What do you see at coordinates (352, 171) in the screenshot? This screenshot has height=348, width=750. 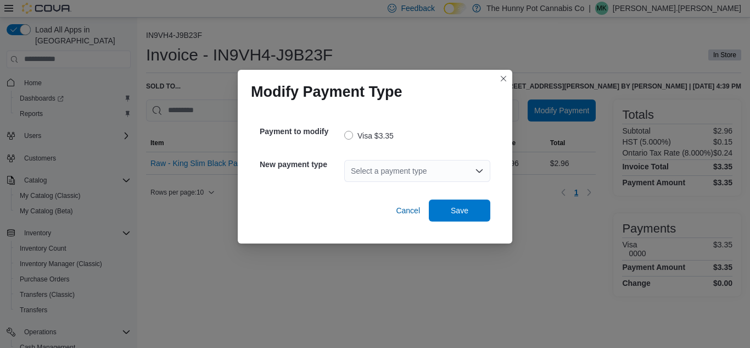 I see `input: Accessible screen reader label` at bounding box center [352, 171].